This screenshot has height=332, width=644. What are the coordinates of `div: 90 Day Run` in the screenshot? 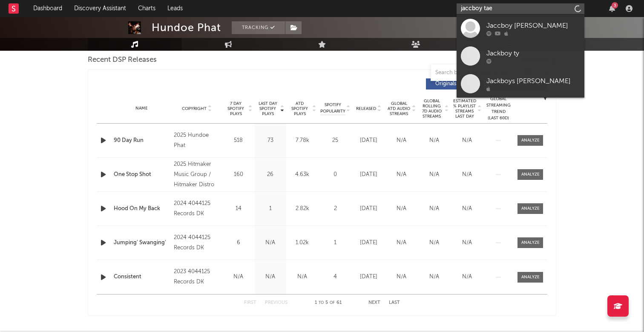 It's located at (141, 141).